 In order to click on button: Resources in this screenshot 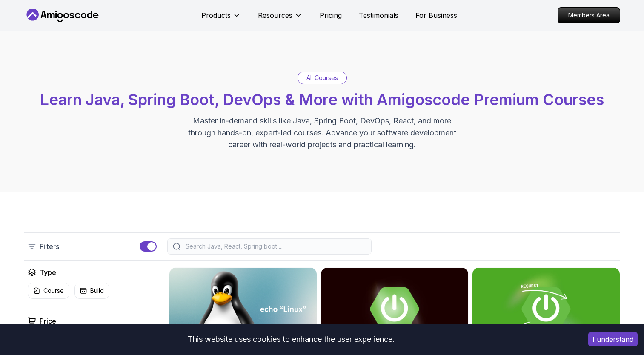, I will do `click(280, 19)`.